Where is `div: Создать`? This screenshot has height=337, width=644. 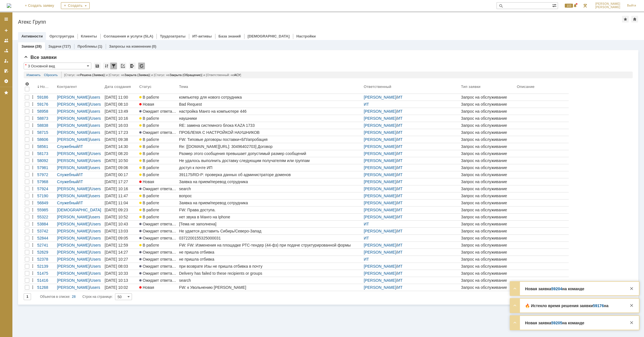
div: Создать is located at coordinates (75, 6).